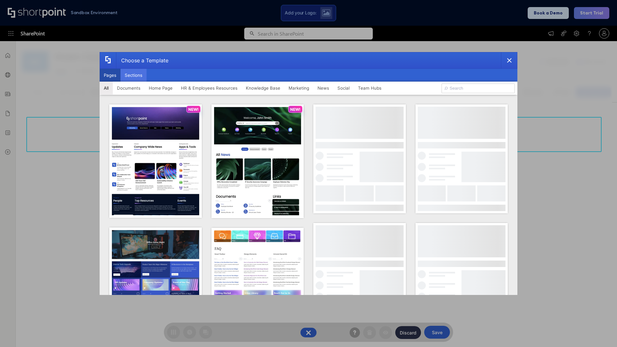 The width and height of the screenshot is (617, 347). Describe the element at coordinates (106, 88) in the screenshot. I see `button: All` at that location.